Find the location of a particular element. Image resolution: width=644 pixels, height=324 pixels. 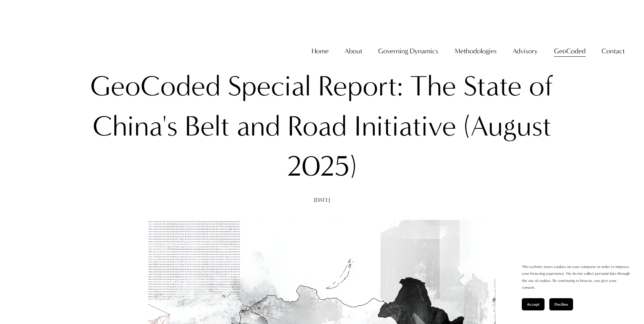

div: Initiative is located at coordinates (405, 126).